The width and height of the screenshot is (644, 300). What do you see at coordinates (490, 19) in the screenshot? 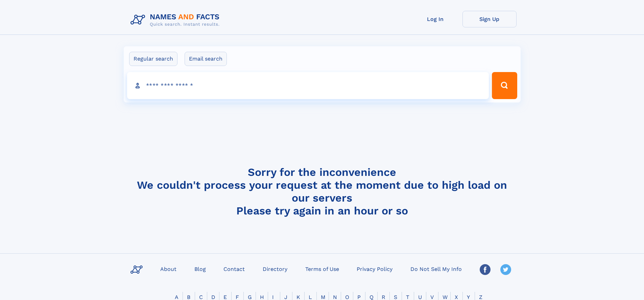
I see `a: Sign Up` at bounding box center [490, 19].